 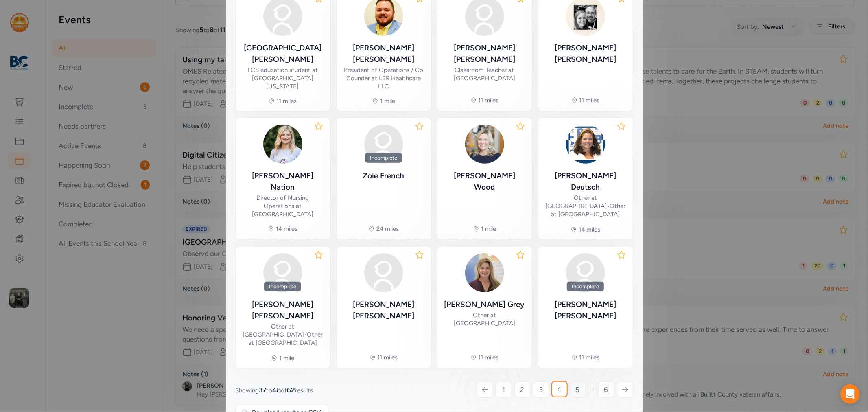 What do you see at coordinates (606, 390) in the screenshot?
I see `span: 6` at bounding box center [606, 390].